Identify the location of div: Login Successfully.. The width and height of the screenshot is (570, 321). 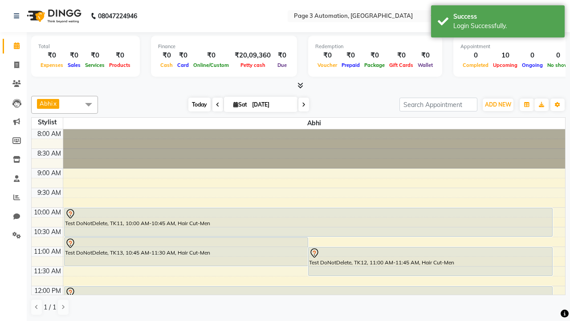
(506, 26).